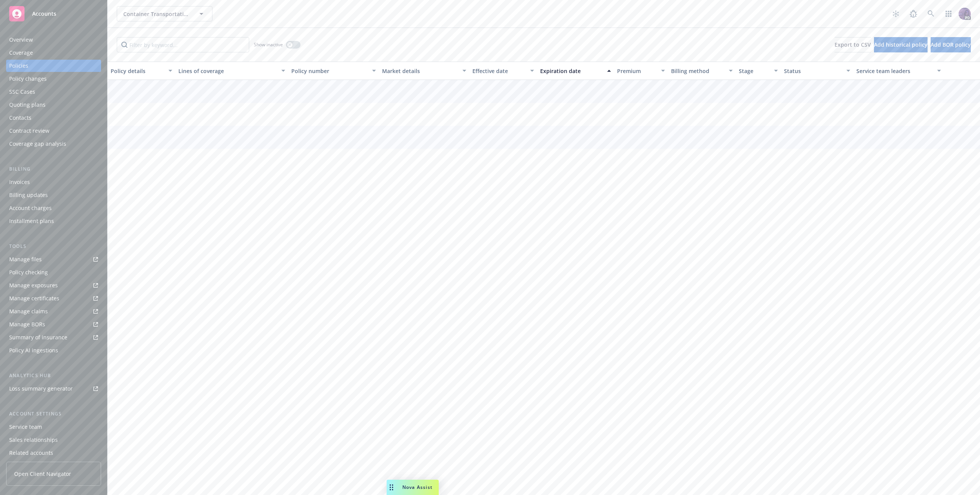  Describe the element at coordinates (44, 14) in the screenshot. I see `span: Accounts` at that location.